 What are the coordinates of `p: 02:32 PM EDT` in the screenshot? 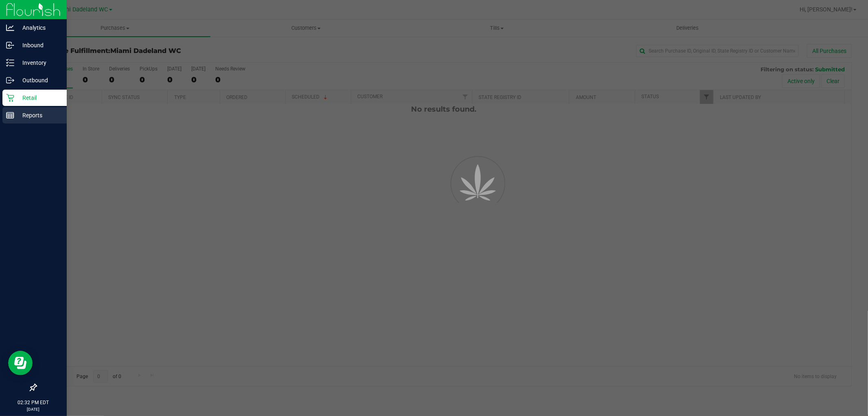 It's located at (33, 403).